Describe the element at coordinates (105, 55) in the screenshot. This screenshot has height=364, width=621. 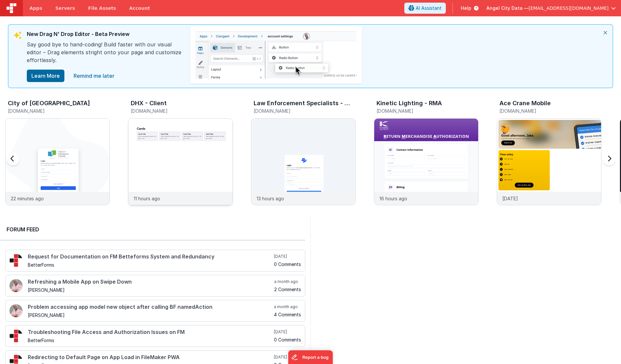
I see `div: Say good bye to hand-coding! Build faster with our visual editor – Drag elements stright onto you...` at that location.